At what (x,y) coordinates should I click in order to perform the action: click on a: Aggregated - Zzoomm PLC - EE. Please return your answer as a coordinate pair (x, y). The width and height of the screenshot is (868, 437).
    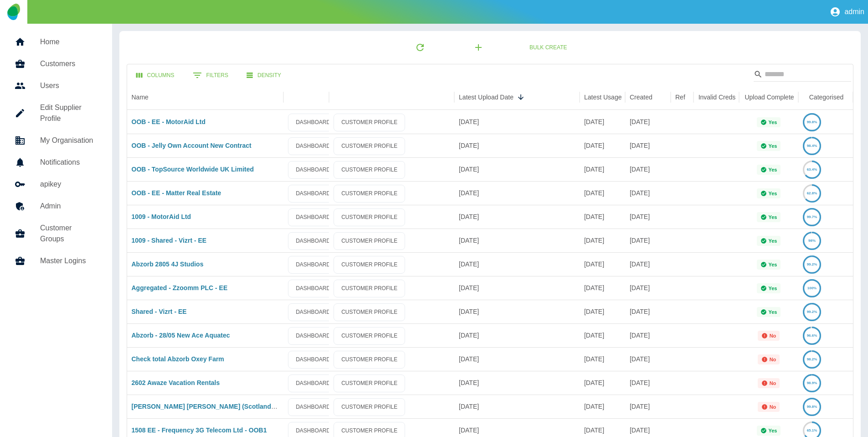
    Looking at the image, I should click on (179, 288).